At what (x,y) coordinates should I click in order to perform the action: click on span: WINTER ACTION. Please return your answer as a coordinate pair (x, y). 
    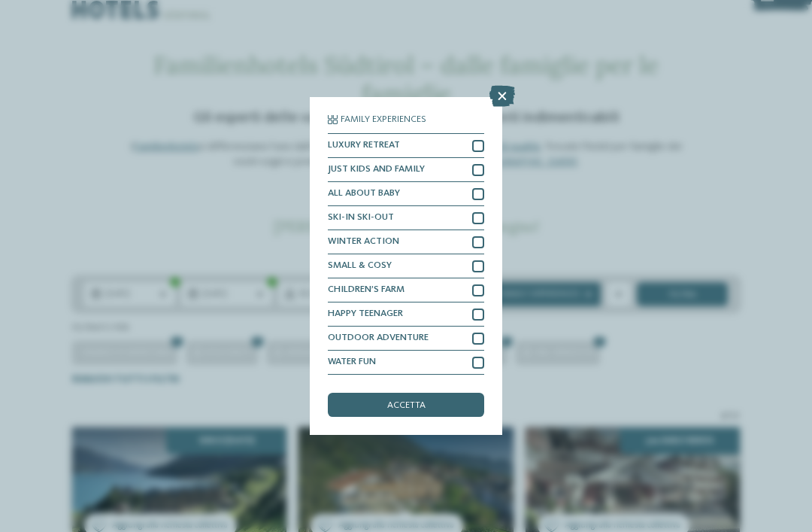
    Looking at the image, I should click on (363, 242).